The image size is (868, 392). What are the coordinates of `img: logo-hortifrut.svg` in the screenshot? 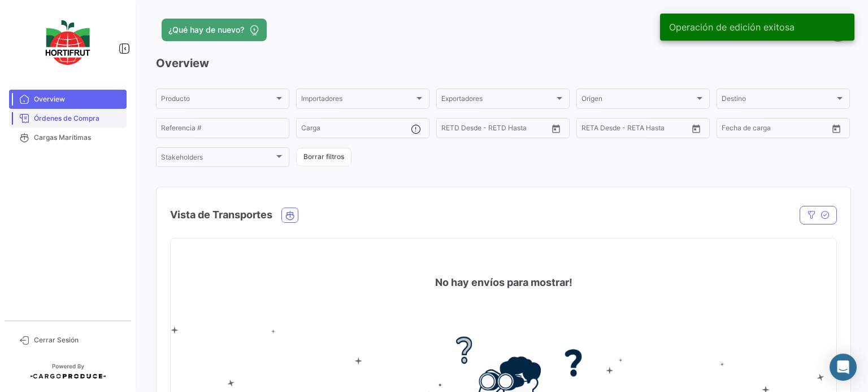 It's located at (68, 42).